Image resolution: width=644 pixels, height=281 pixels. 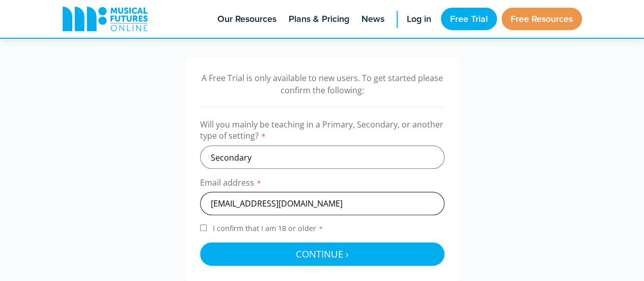 I want to click on span: News, so click(x=373, y=19).